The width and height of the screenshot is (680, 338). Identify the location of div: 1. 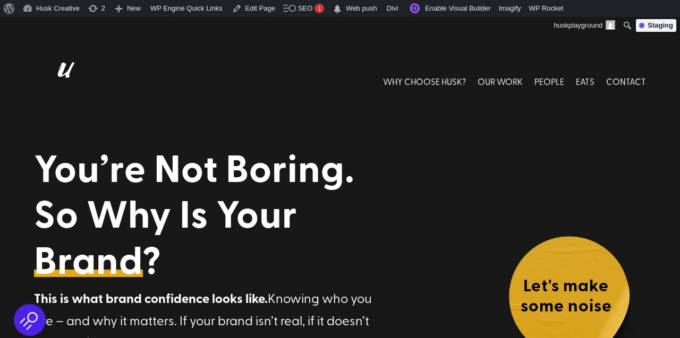
(319, 8).